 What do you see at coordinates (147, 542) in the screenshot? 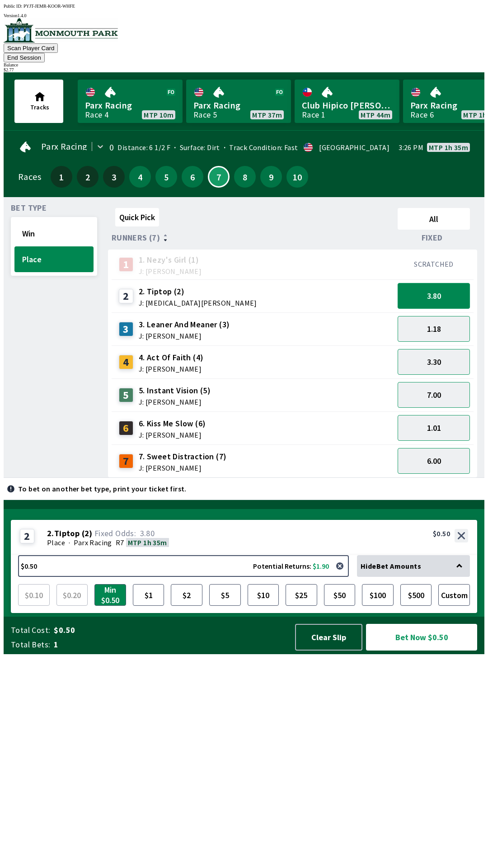
I see `span: MTP 1h 35m` at bounding box center [147, 542].